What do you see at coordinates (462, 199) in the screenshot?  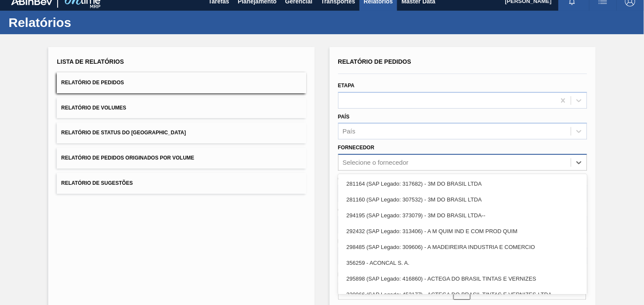 I see `div: 281160 (SAP Legado: 307532) - 3M DO BRASIL LTDA` at bounding box center [462, 199].